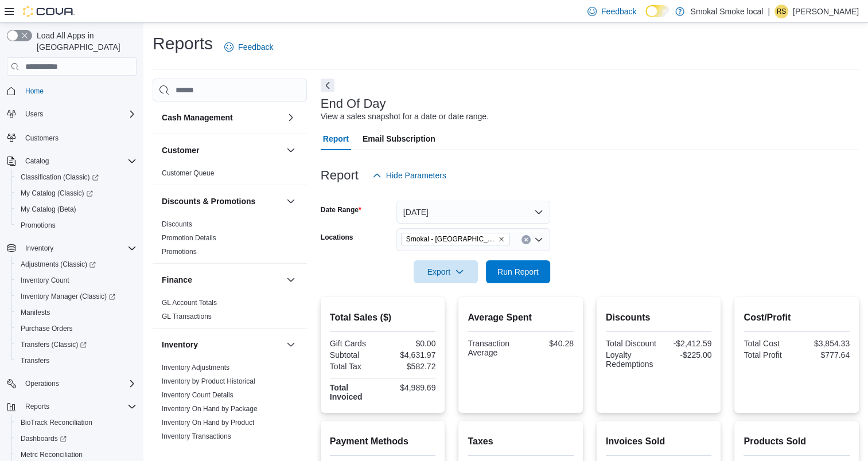 This screenshot has width=868, height=461. What do you see at coordinates (187, 316) in the screenshot?
I see `a: GL Transactions` at bounding box center [187, 316].